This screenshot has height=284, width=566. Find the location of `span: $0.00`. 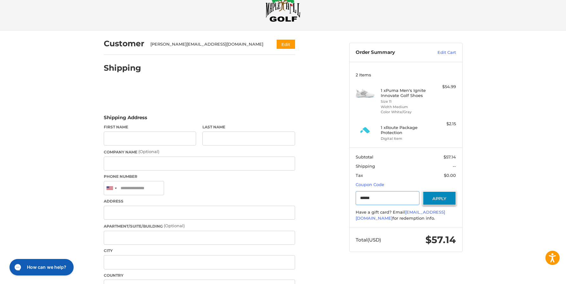

span: $0.00 is located at coordinates (450, 175).